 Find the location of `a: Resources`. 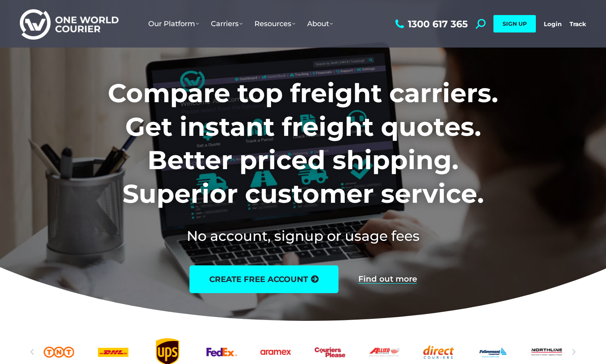

a: Resources is located at coordinates (275, 24).